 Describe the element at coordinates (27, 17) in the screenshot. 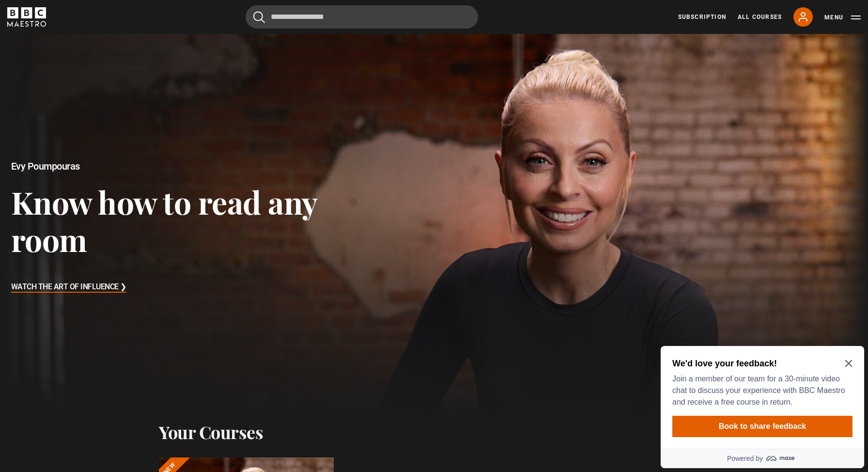

I see `a: BBC Maestro` at that location.